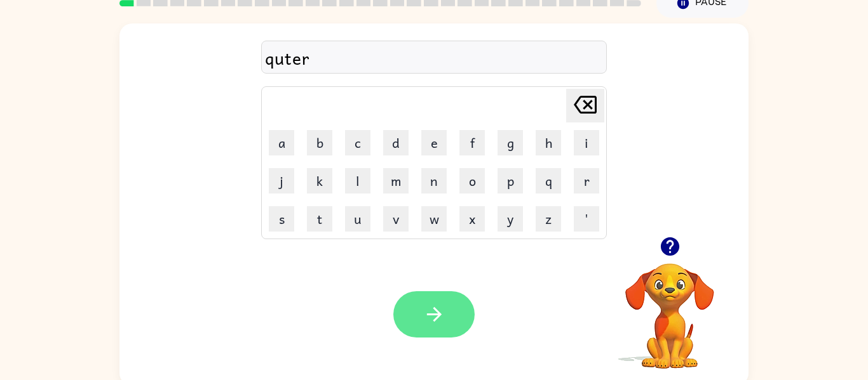 Image resolution: width=868 pixels, height=380 pixels. Describe the element at coordinates (434, 143) in the screenshot. I see `button: e` at that location.